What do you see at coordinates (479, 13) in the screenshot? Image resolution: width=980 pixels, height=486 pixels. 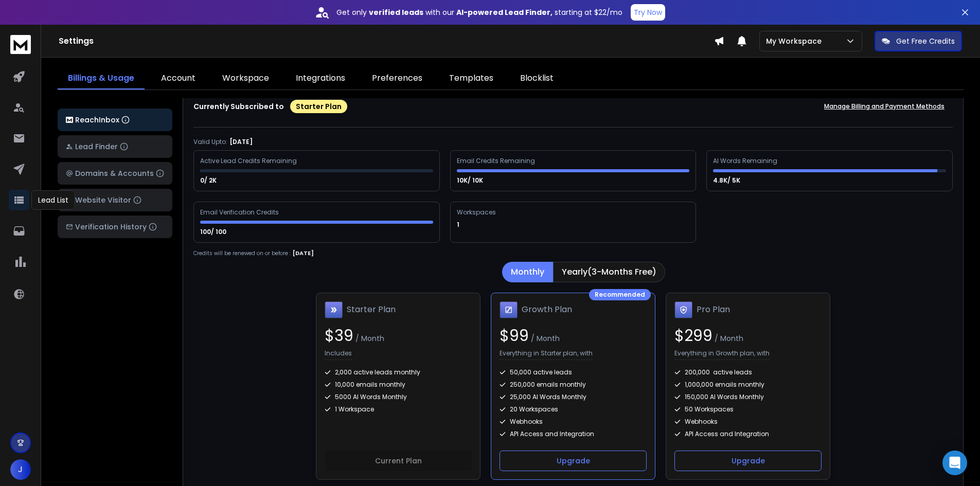 I see `p: Get only with our starting at $22/mo` at bounding box center [479, 13].